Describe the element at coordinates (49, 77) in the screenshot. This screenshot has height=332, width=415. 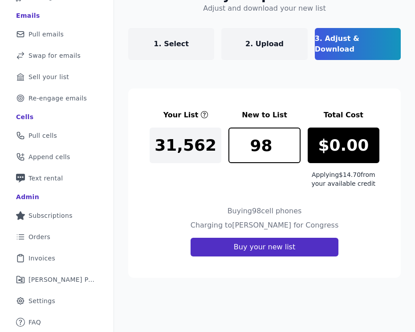
I see `span: Sell your list` at that location.